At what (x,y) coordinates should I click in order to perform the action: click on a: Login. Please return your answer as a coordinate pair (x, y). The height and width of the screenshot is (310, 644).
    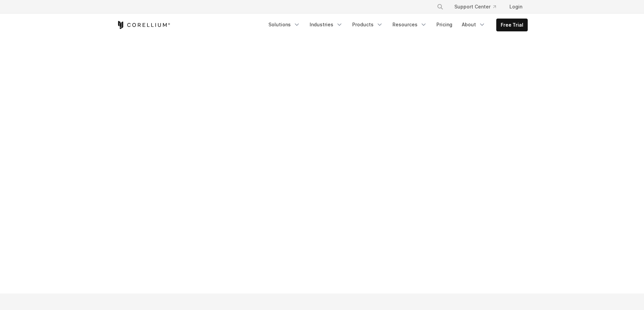
    Looking at the image, I should click on (516, 7).